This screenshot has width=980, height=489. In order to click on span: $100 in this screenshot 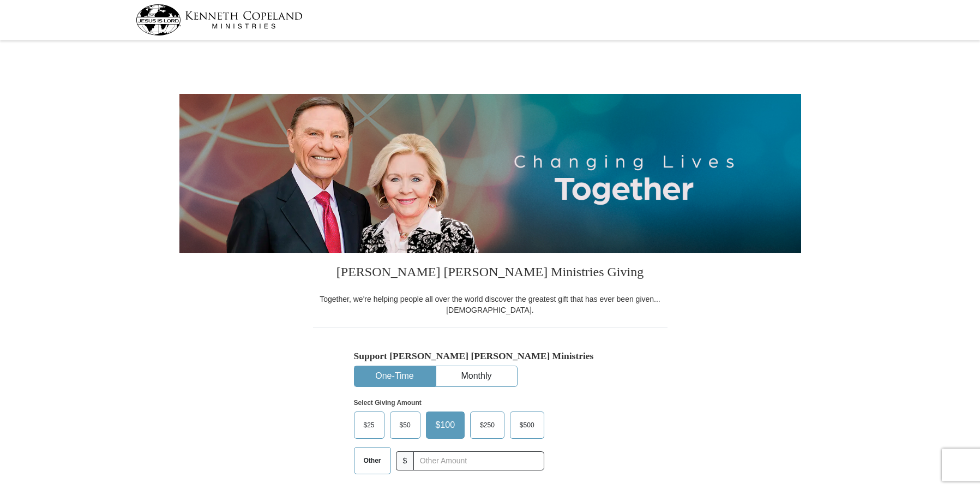, I will do `click(446, 425)`.